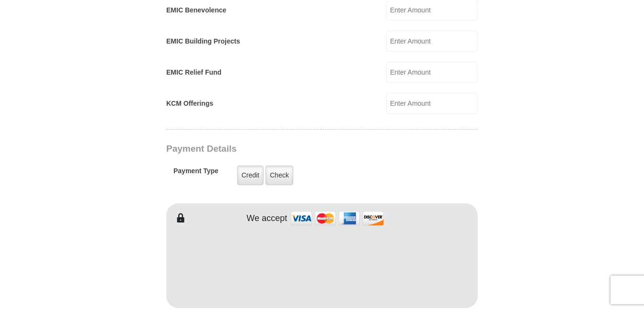  What do you see at coordinates (280, 175) in the screenshot?
I see `label: Check` at bounding box center [280, 175].